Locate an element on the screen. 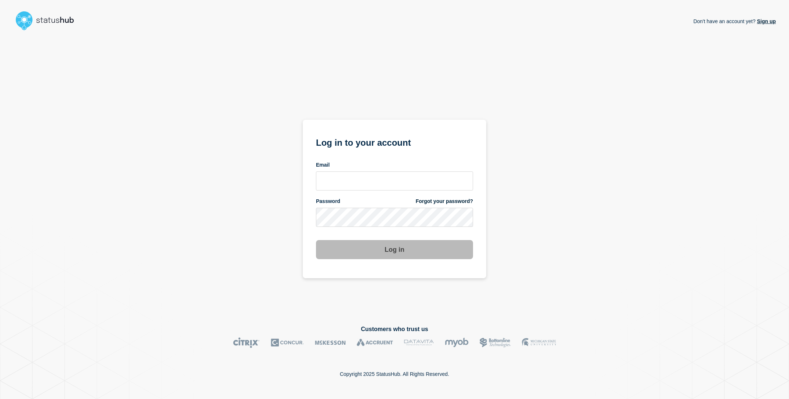 The image size is (789, 399). h1: Log in to your account is located at coordinates (395, 142).